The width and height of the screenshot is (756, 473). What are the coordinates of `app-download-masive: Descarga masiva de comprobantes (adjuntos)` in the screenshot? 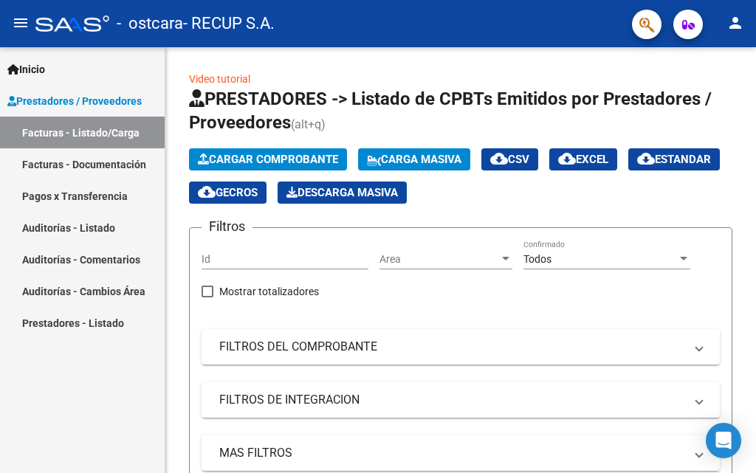 It's located at (342, 193).